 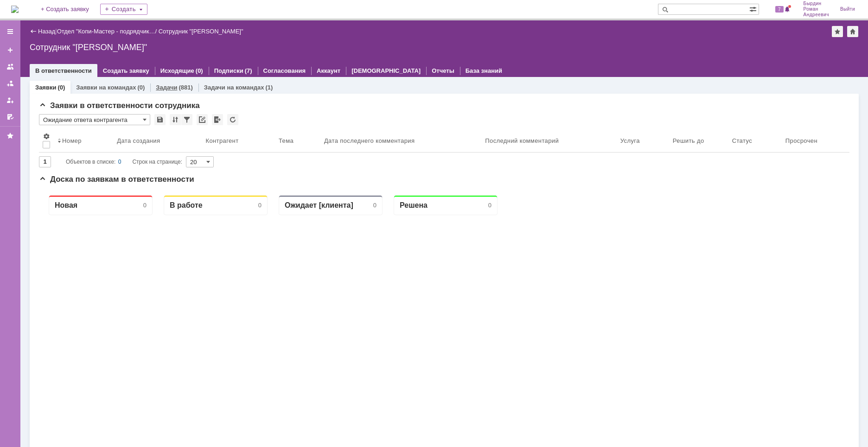 I want to click on div: В работе, so click(x=147, y=17).